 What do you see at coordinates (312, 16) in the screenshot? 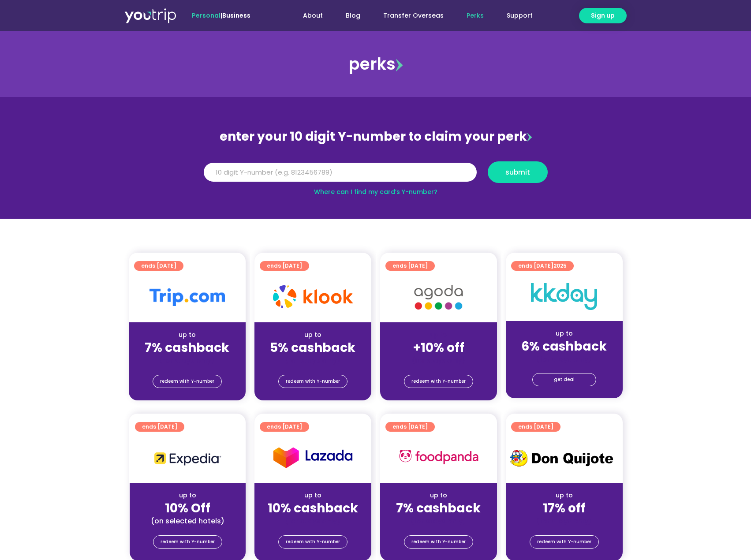
I see `a: About` at bounding box center [312, 16].